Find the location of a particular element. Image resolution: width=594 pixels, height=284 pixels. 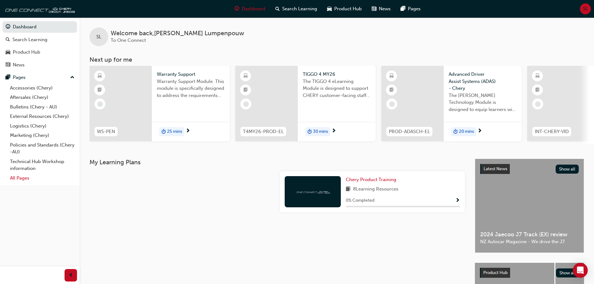

span: 8 Learning Resources is located at coordinates (376, 189).